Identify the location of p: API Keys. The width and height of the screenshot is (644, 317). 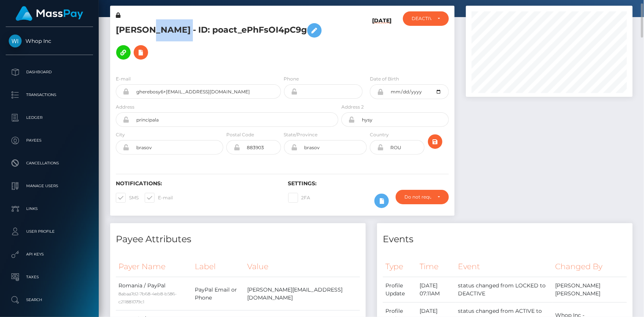
(49, 254).